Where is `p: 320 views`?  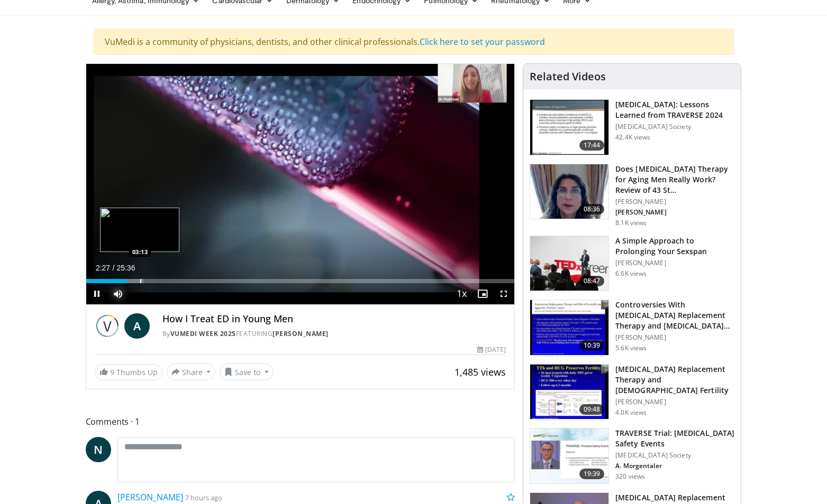
p: 320 views is located at coordinates (630, 477).